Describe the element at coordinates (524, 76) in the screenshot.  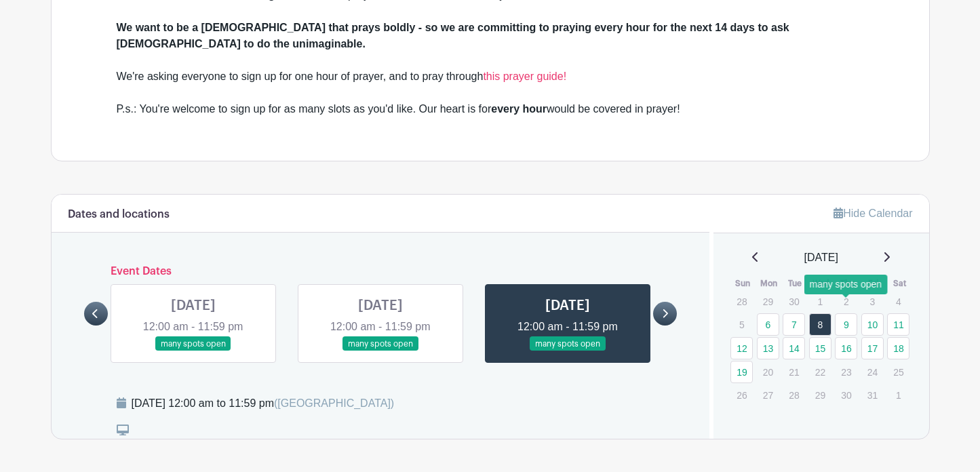
I see `a: this prayer guide!` at that location.